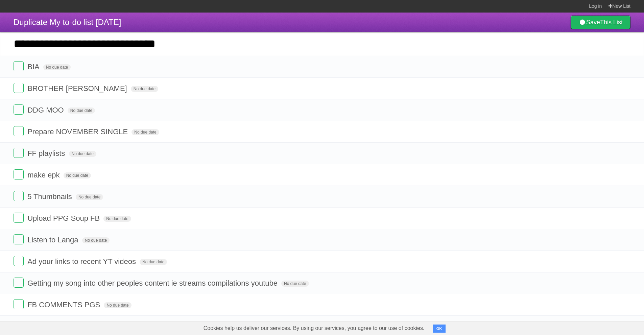 The image size is (644, 335). What do you see at coordinates (65, 304) in the screenshot?
I see `span: FB COMMENTS PGS` at bounding box center [65, 304].